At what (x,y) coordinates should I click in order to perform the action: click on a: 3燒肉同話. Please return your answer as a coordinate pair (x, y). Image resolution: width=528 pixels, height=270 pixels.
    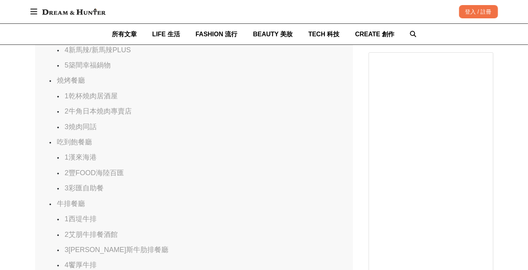
    Looking at the image, I should click on (81, 127).